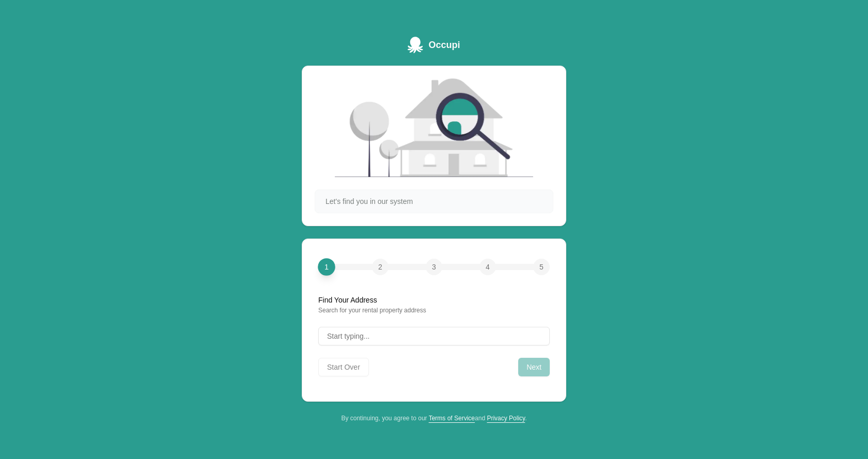 Image resolution: width=868 pixels, height=459 pixels. Describe the element at coordinates (434, 267) in the screenshot. I see `span: 3` at that location.